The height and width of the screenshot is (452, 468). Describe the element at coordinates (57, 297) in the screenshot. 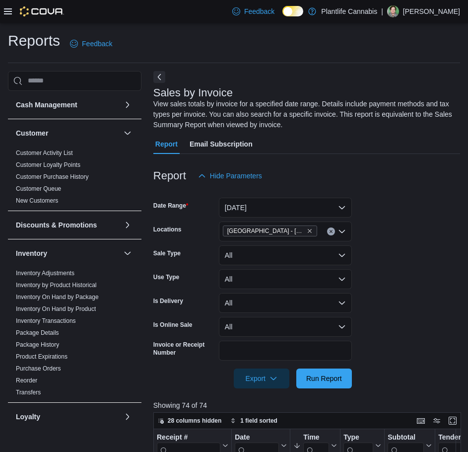

I see `span: Inventory On Hand by Package` at that location.